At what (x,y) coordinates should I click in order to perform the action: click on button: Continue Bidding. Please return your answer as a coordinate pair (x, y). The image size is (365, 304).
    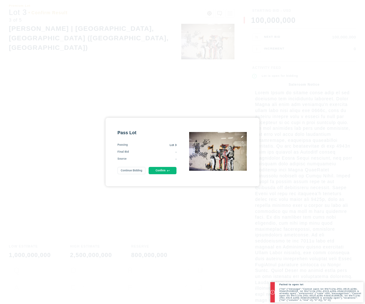
    Looking at the image, I should click on (132, 170).